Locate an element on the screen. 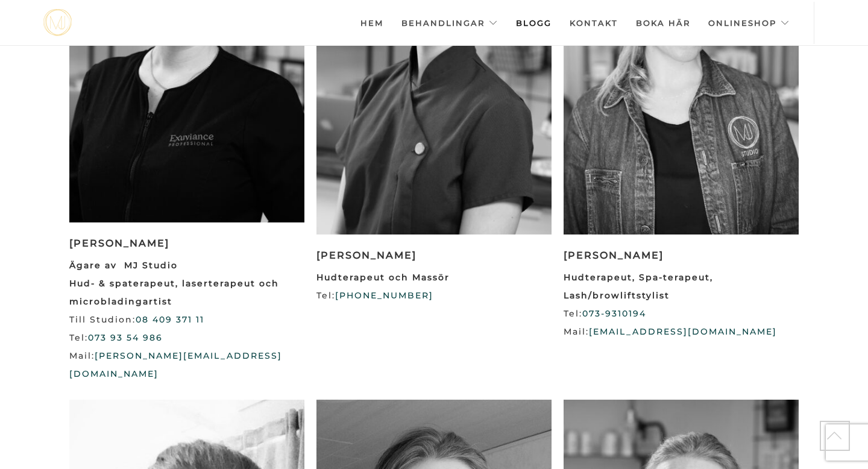 The image size is (868, 469). a: Kontakt is located at coordinates (594, 23).